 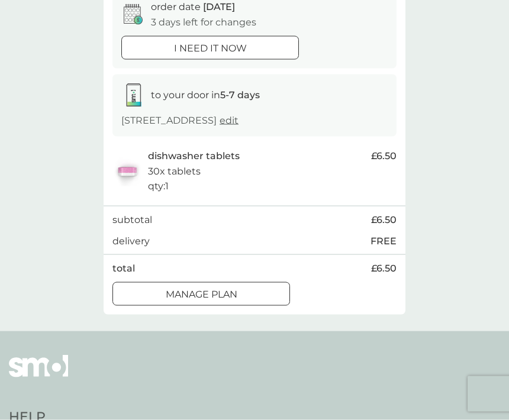 What do you see at coordinates (210, 48) in the screenshot?
I see `button: i need it now` at bounding box center [210, 48].